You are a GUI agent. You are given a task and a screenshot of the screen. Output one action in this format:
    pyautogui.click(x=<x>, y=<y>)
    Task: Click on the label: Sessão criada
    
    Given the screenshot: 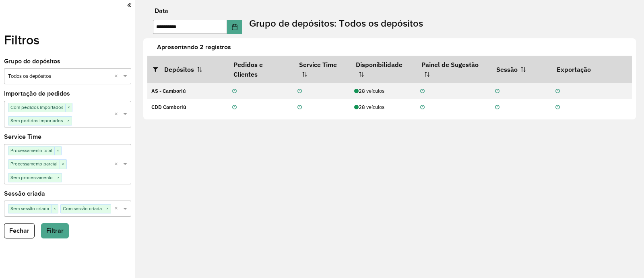 What is the action you would take?
    pyautogui.click(x=25, y=194)
    